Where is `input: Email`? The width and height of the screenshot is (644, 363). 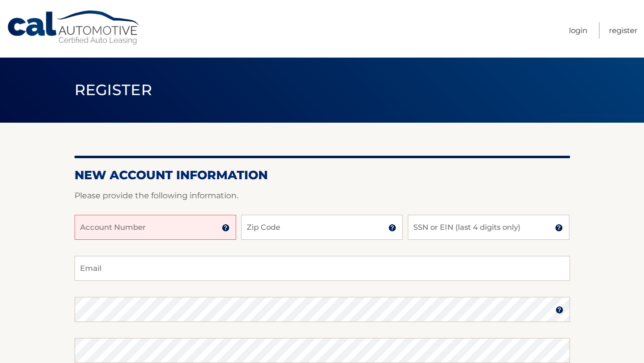
input: Email is located at coordinates (322, 269).